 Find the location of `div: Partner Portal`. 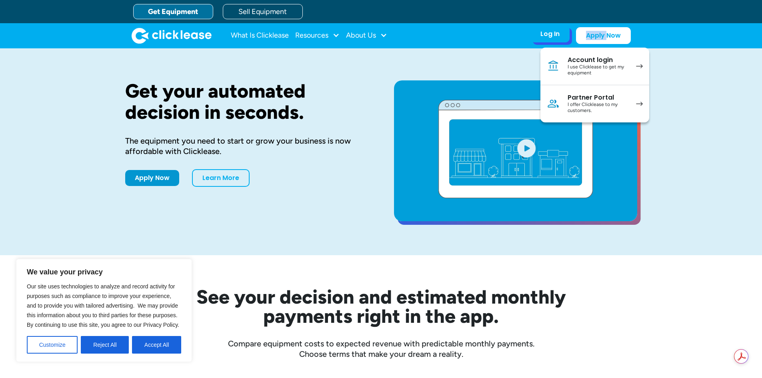

div: Partner Portal is located at coordinates (598, 98).